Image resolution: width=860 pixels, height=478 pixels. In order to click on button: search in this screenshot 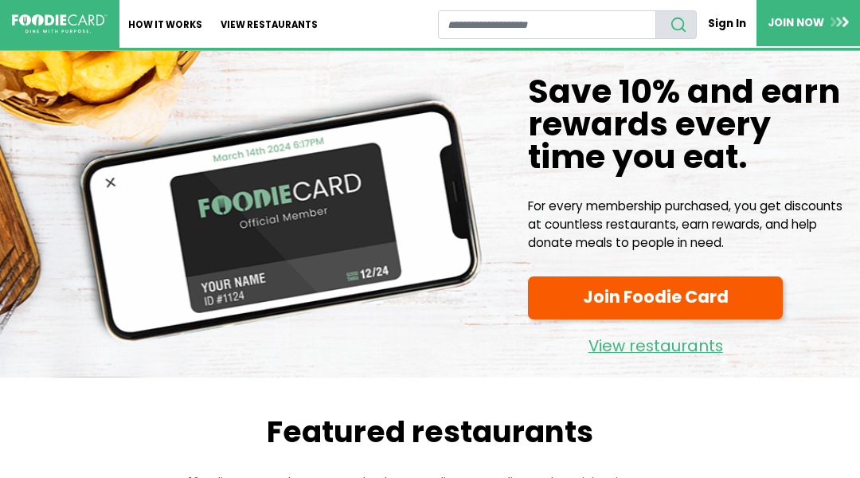, I will do `click(676, 25)`.